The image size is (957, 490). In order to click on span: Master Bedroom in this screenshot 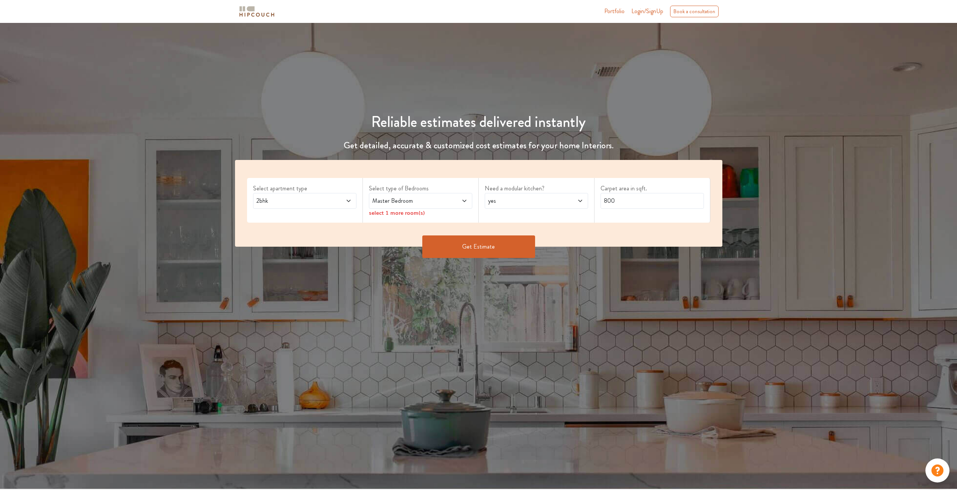, I will do `click(407, 201)`.